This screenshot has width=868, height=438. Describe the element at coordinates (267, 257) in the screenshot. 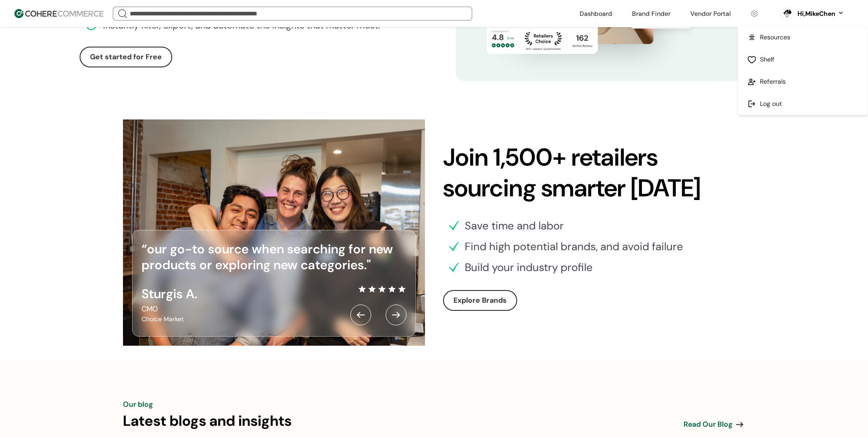

I see `span: “our go-to source when searching for new products or exploring new categories."` at that location.